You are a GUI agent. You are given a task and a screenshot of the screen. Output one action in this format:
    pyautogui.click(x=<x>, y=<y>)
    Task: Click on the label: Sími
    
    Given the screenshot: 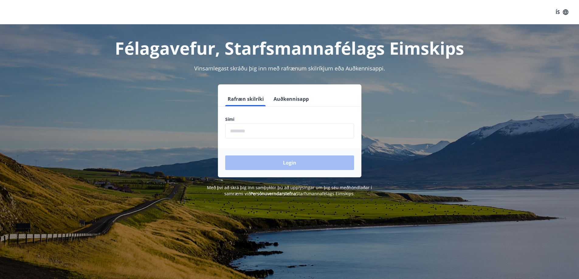 What is the action you would take?
    pyautogui.click(x=290, y=119)
    